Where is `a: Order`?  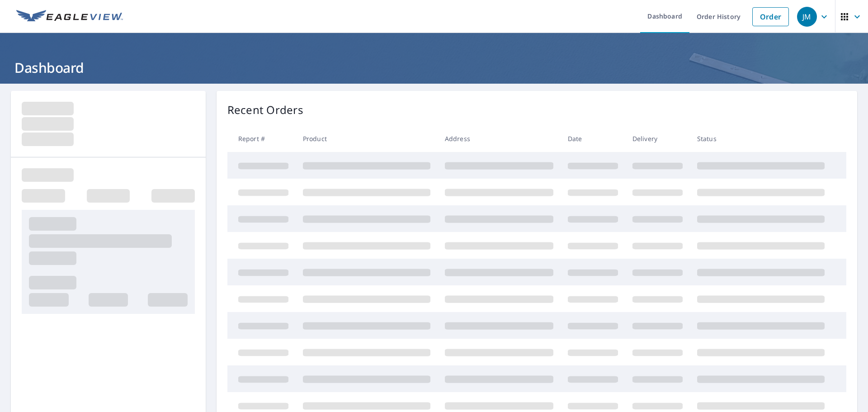
a: Order is located at coordinates (770, 17).